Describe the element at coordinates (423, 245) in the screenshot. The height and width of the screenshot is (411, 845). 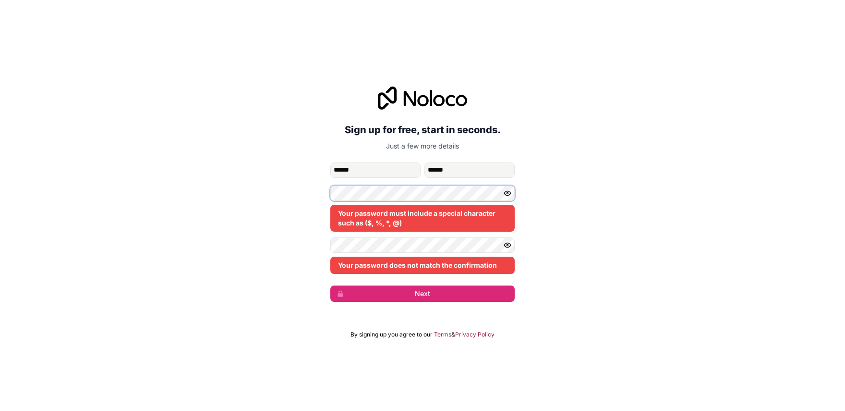
I see `input: Confirm password` at that location.